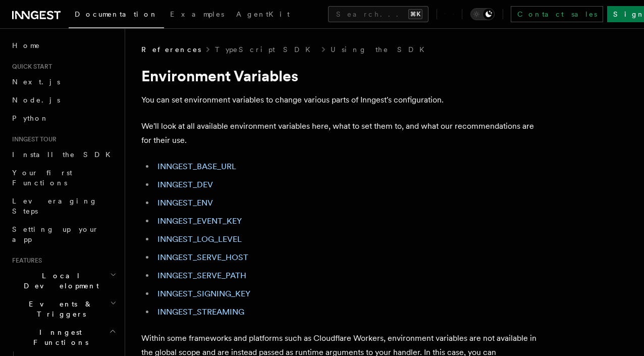  I want to click on span: Events & Triggers, so click(59, 309).